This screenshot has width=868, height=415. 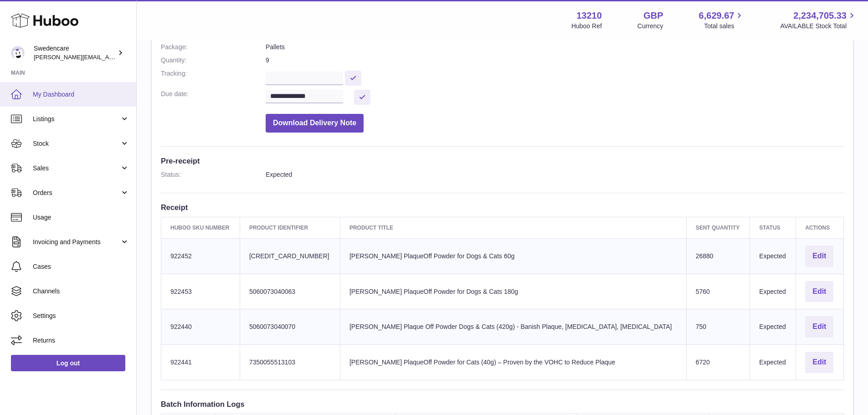 I want to click on button: Download Delivery Note, so click(x=315, y=123).